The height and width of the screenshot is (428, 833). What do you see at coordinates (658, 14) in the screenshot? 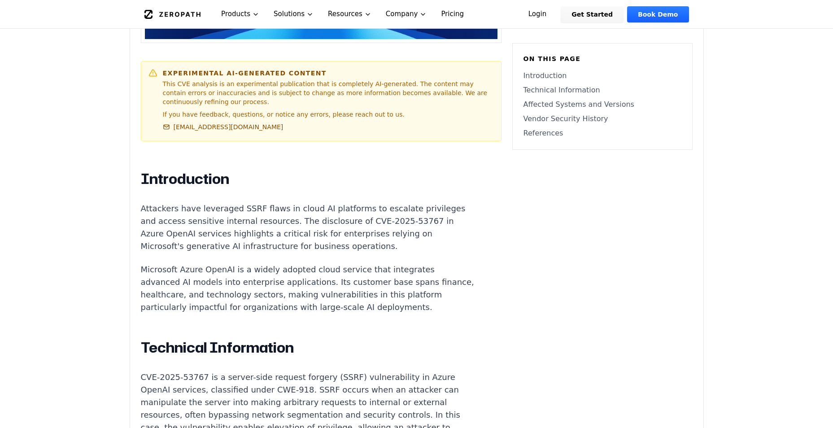
I see `a: Book Demo` at bounding box center [658, 14].